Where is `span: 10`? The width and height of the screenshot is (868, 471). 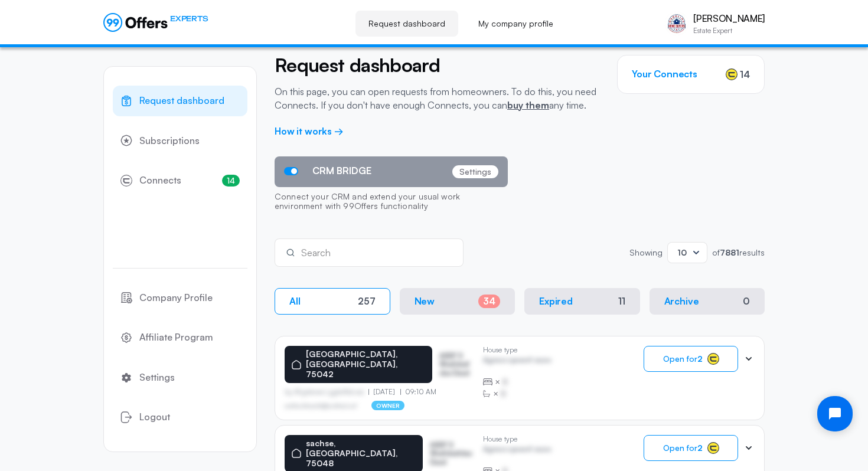 span: 10 is located at coordinates (682, 252).